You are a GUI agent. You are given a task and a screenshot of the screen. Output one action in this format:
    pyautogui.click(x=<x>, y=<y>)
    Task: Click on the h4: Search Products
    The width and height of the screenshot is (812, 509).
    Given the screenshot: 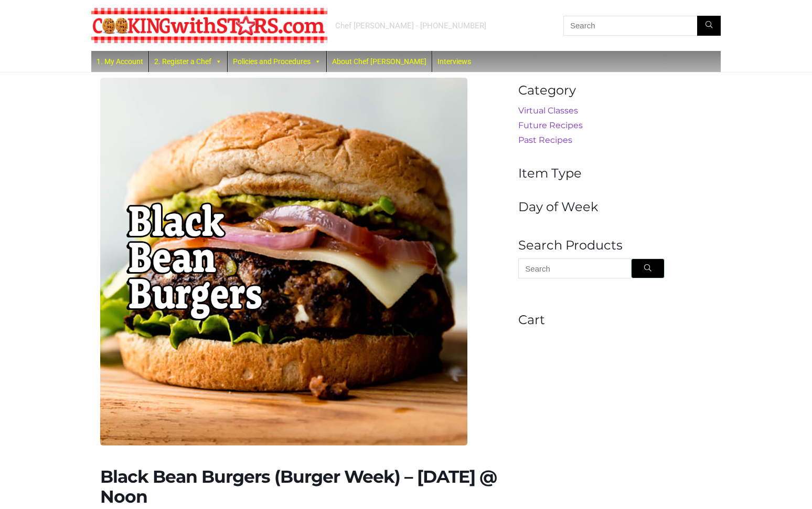 What is the action you would take?
    pyautogui.click(x=615, y=245)
    